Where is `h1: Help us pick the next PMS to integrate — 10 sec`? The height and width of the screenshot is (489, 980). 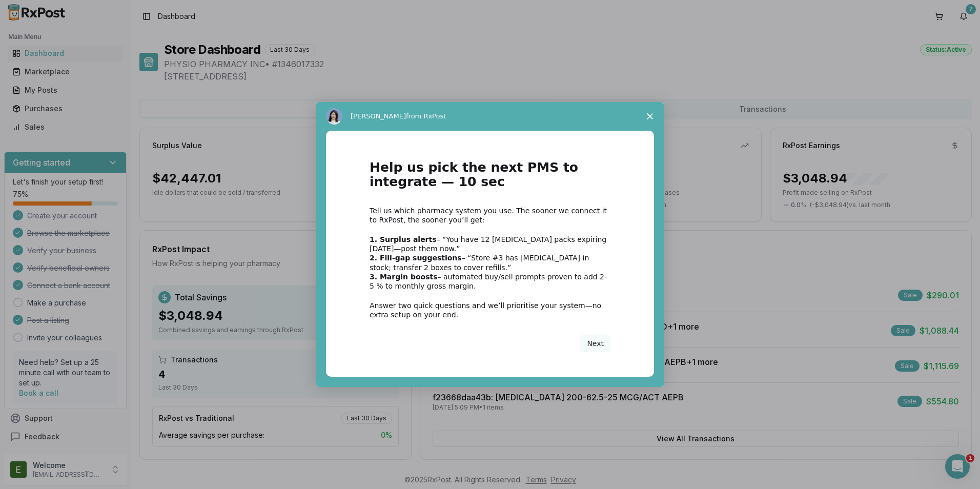
h1: Help us pick the next PMS to integrate — 10 sec is located at coordinates (490, 178).